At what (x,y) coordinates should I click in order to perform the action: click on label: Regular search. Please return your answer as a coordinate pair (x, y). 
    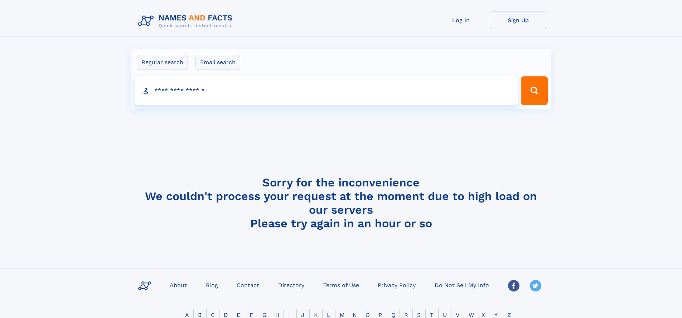
    Looking at the image, I should click on (162, 62).